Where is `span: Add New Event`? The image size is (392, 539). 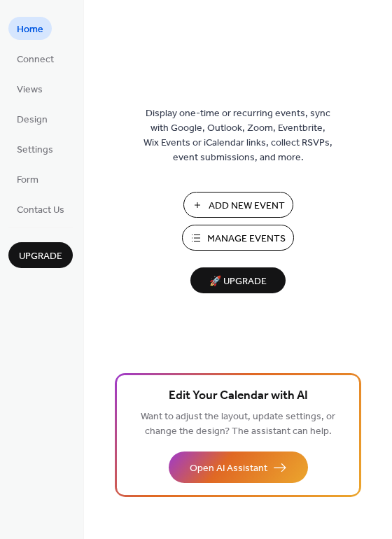 span: Add New Event is located at coordinates (247, 206).